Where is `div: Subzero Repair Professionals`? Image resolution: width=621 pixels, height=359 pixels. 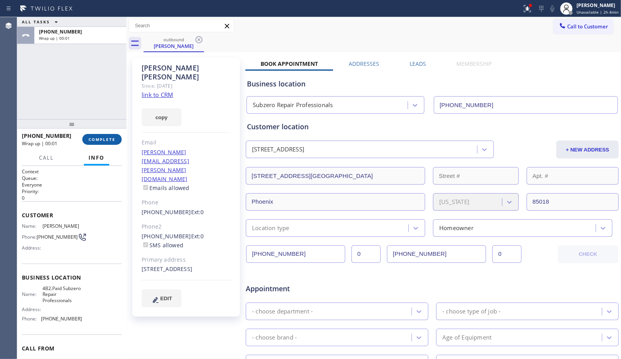 div: Subzero Repair Professionals is located at coordinates (293, 105).